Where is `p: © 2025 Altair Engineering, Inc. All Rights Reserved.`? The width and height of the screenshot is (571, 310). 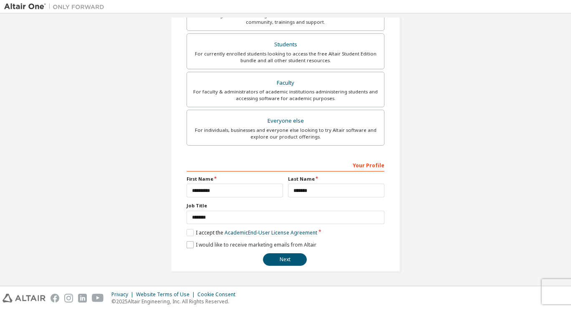 p: © 2025 Altair Engineering, Inc. All Rights Reserved. is located at coordinates (176, 301).